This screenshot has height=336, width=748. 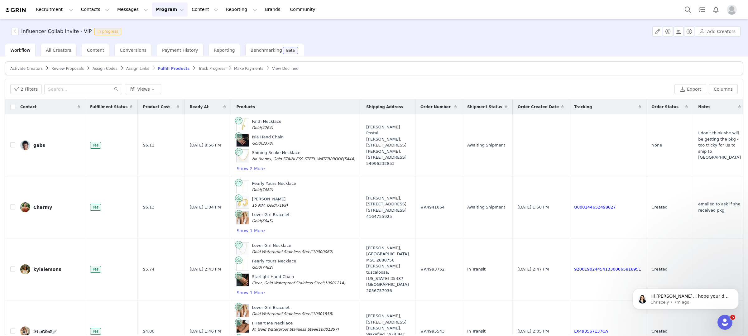 I want to click on span: Content, so click(x=96, y=50).